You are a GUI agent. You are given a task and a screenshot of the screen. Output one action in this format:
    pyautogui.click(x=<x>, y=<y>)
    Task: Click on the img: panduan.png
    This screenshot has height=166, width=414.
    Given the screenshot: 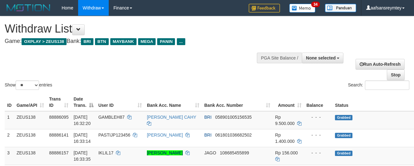 What is the action you would take?
    pyautogui.click(x=341, y=8)
    